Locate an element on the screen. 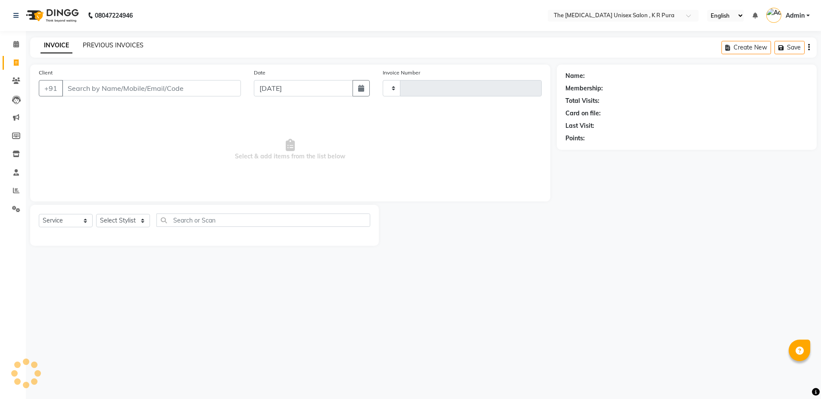 The height and width of the screenshot is (399, 821). button: Create New is located at coordinates (746, 47).